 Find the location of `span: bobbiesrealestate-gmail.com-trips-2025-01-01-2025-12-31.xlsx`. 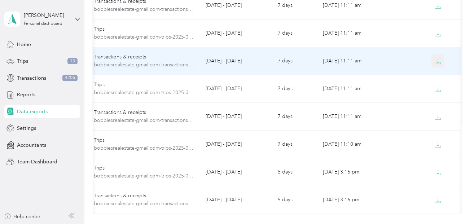

span: bobbiesrealestate-gmail.com-trips-2025-01-01-2025-12-31.xlsx is located at coordinates (144, 176).